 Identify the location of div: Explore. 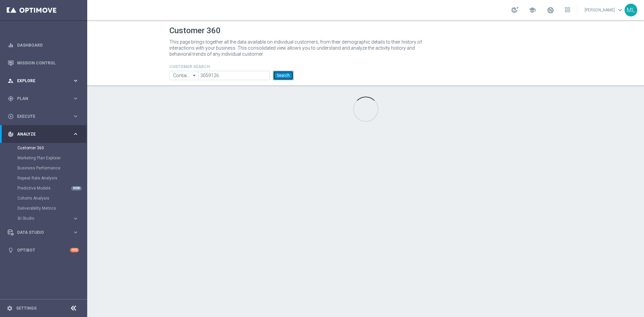
(40, 81).